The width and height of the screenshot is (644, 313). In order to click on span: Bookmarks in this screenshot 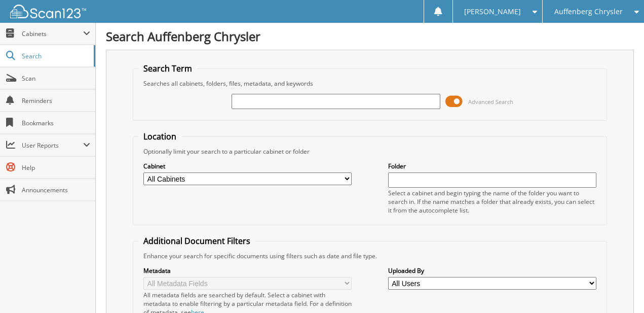, I will do `click(56, 122)`.